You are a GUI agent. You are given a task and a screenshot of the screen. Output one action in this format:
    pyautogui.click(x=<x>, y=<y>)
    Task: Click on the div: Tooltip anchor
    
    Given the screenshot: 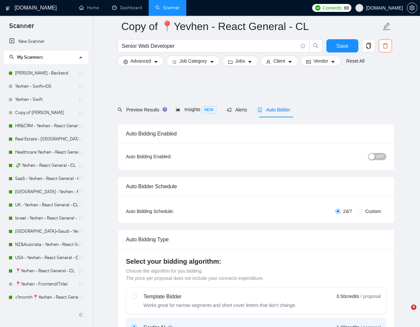 What is the action you would take?
    pyautogui.click(x=165, y=109)
    